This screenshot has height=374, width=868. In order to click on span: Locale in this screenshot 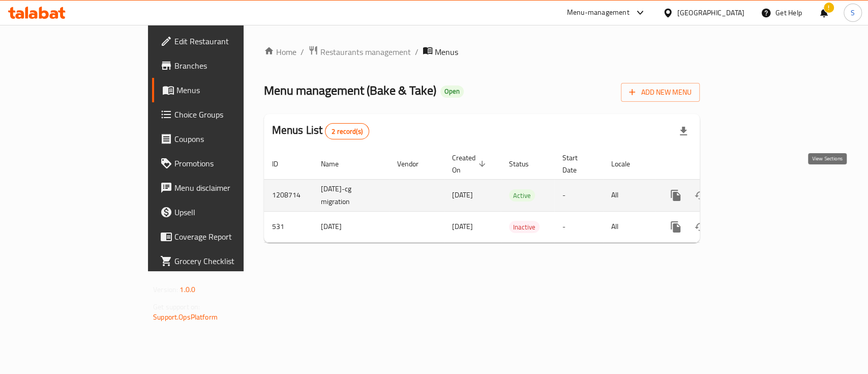, I will do `click(627, 164)`.